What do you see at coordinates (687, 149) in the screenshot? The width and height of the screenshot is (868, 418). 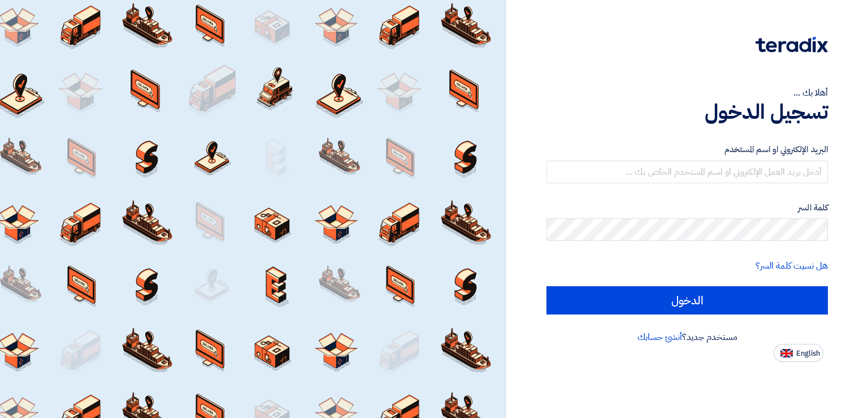 I see `label: البريد الإلكتروني او اسم المستخدم` at bounding box center [687, 149].